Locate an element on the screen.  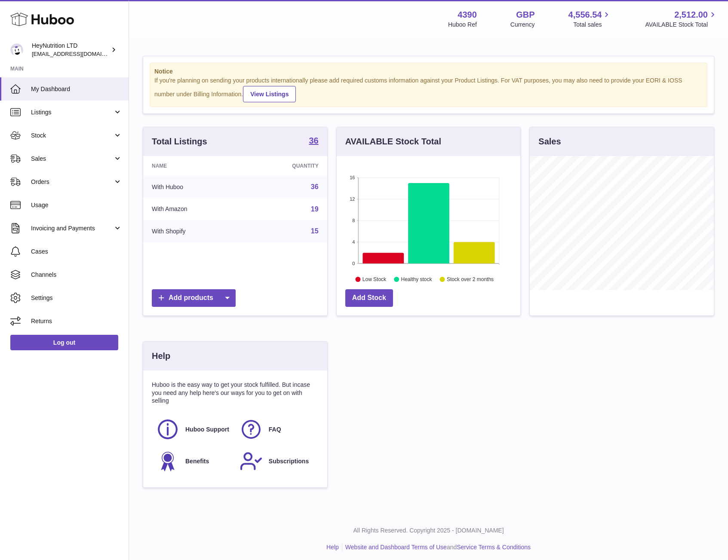
span: Huboo Support is located at coordinates (207, 430).